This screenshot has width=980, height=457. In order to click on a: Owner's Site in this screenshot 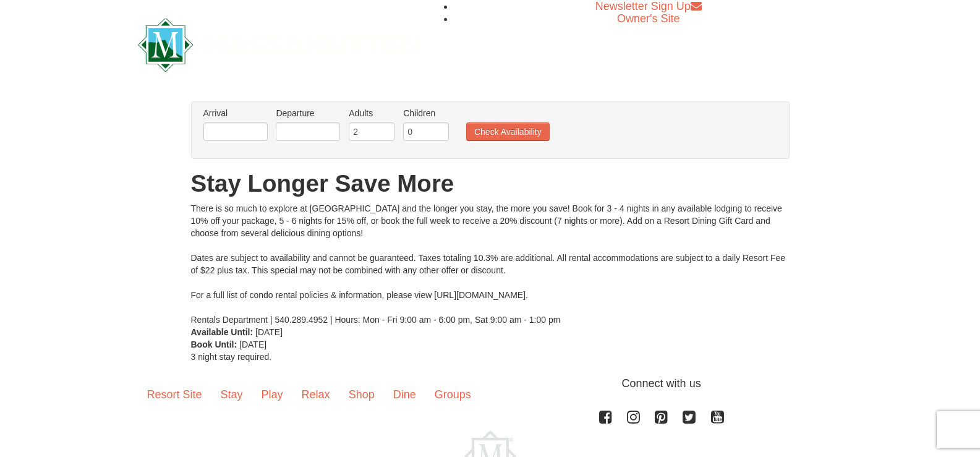, I will do `click(648, 19)`.